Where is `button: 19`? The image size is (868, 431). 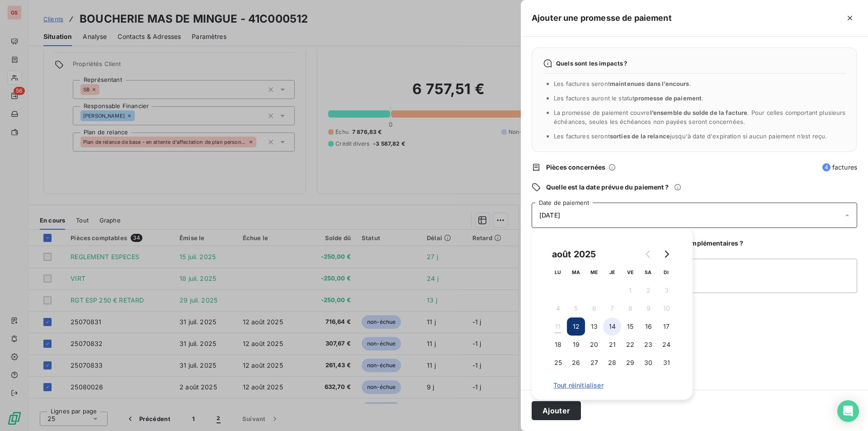 button: 19 is located at coordinates (576, 345).